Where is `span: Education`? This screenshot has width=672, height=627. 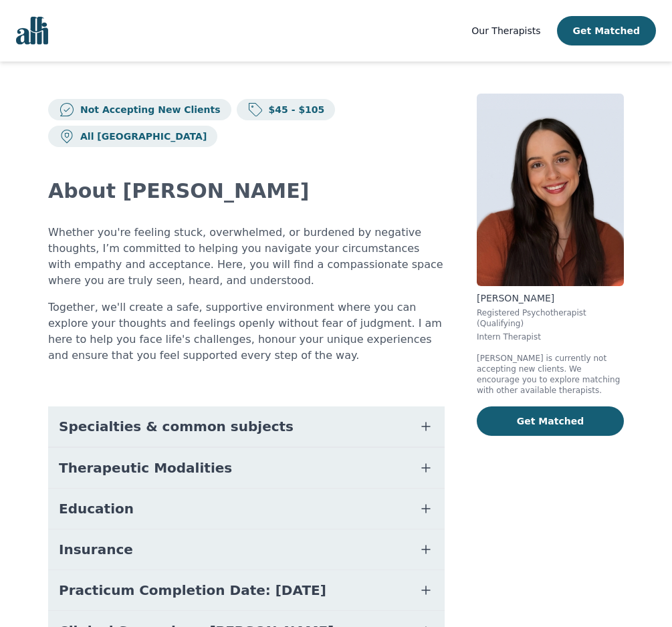 span: Education is located at coordinates (96, 508).